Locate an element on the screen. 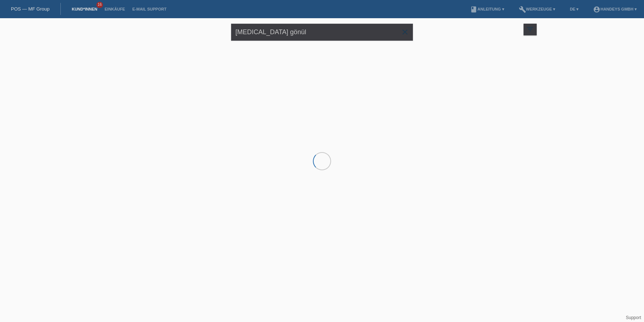  a: bookAnleitung ▾ is located at coordinates (487, 9).